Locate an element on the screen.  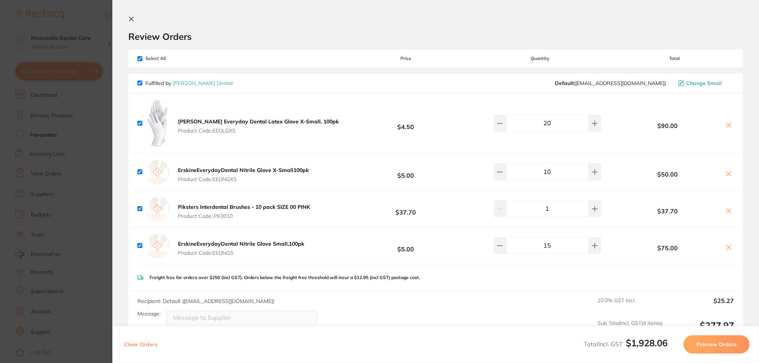
span: Select All is located at coordinates (175, 58).